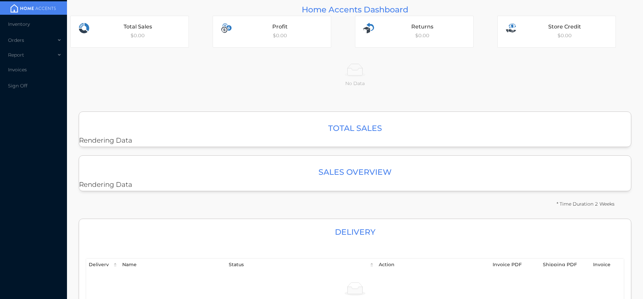 The width and height of the screenshot is (643, 299). What do you see at coordinates (369, 28) in the screenshot?
I see `img: returns.svg` at bounding box center [369, 28].